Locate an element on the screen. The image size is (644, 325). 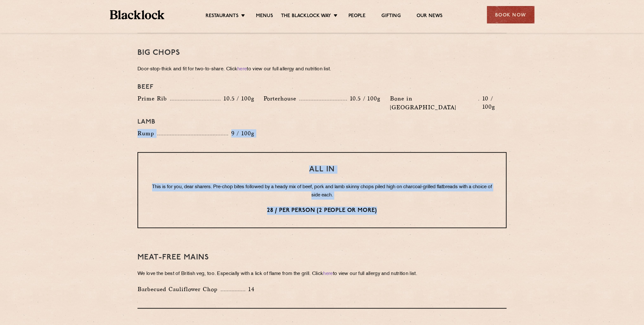
h4: Beef is located at coordinates (322, 87).